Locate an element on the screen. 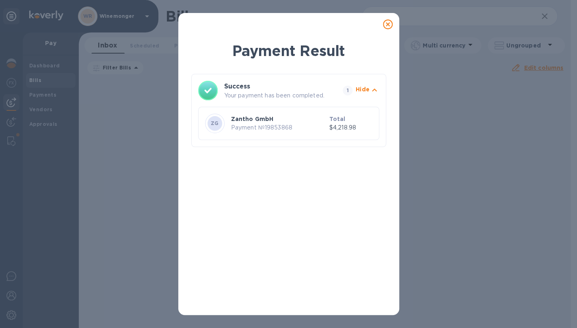 The image size is (577, 328). button: Hide is located at coordinates (367, 90).